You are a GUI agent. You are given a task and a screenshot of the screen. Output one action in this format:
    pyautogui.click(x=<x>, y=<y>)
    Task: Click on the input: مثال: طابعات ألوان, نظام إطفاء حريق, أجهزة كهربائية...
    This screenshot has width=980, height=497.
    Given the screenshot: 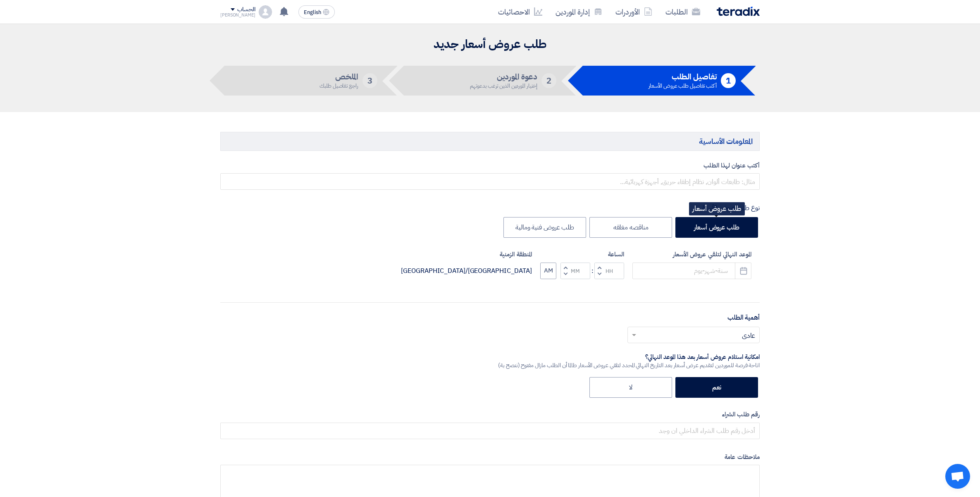 What is the action you would take?
    pyautogui.click(x=490, y=182)
    